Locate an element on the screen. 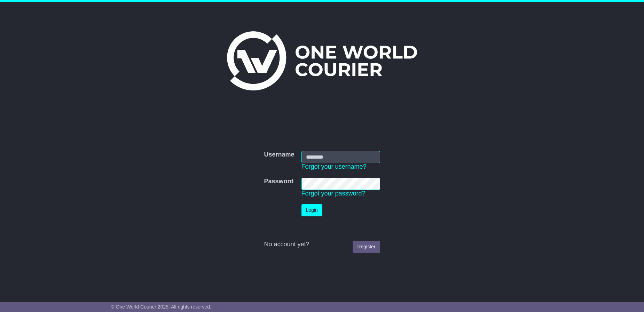 The image size is (644, 312). label: Password is located at coordinates (279, 181).